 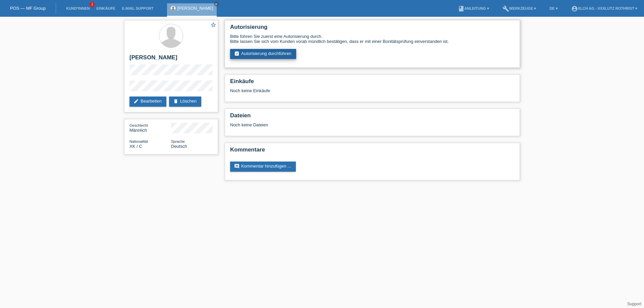 I want to click on a: buildWerkzeuge ▾, so click(x=519, y=8).